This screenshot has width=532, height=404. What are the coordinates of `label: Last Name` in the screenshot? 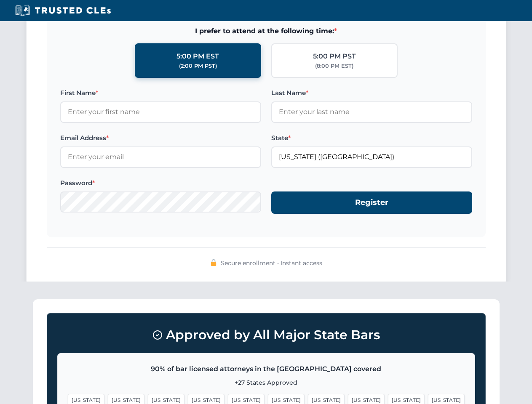 It's located at (372, 93).